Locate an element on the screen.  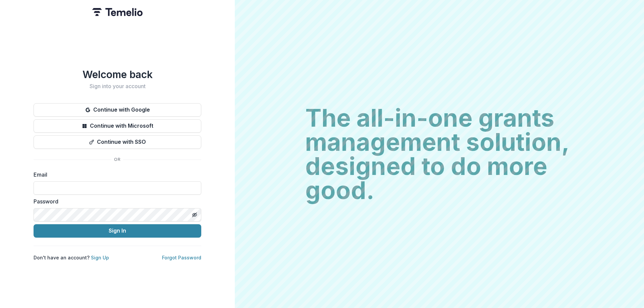
img: Temelio is located at coordinates (117, 12).